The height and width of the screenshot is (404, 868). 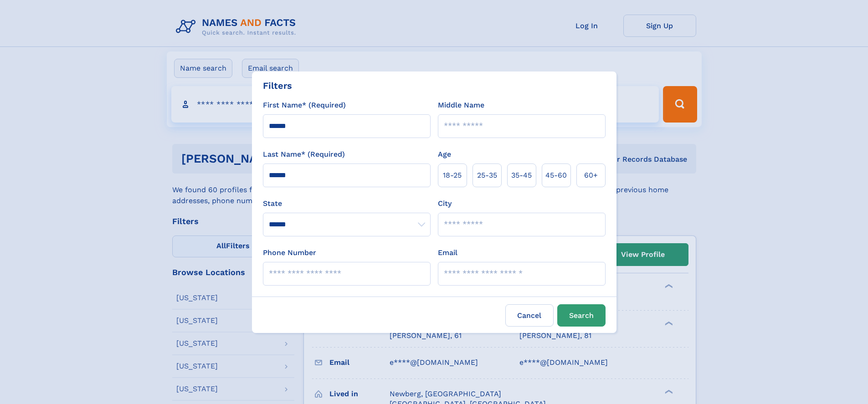 I want to click on label: State, so click(x=347, y=204).